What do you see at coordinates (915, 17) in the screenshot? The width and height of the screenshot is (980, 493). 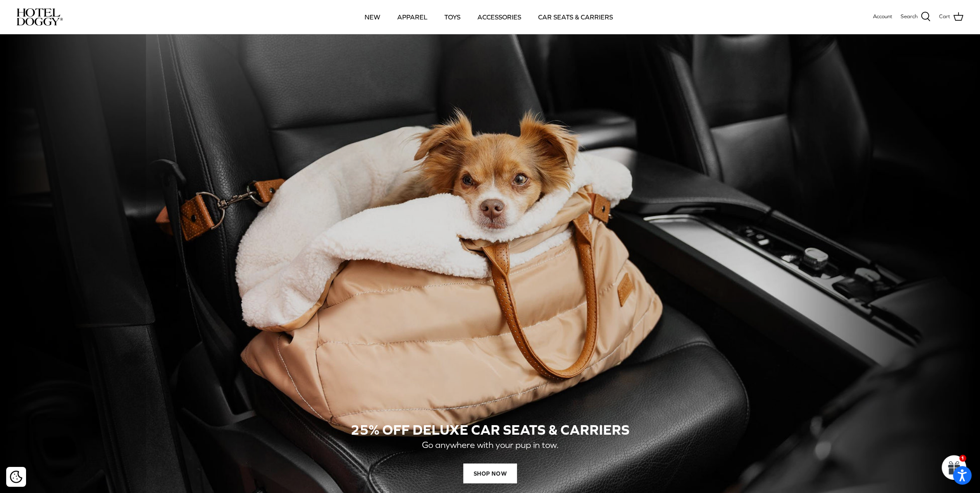 I see `a: Search` at bounding box center [915, 17].